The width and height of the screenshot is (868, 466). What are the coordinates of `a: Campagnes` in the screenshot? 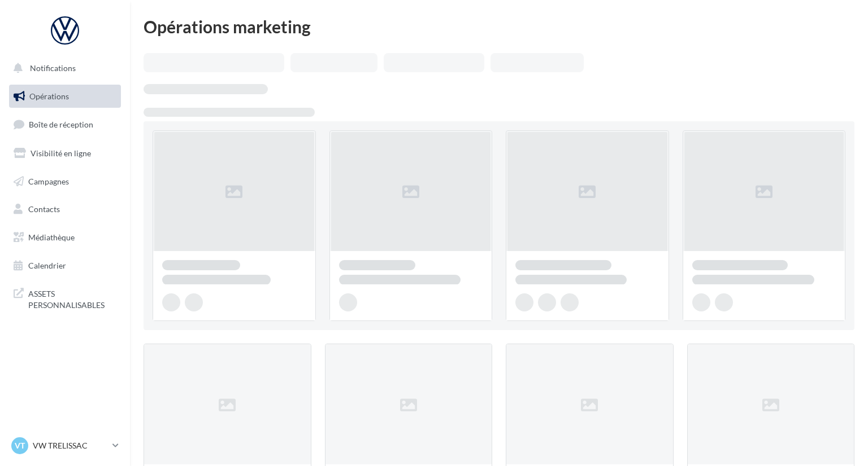 It's located at (65, 181).